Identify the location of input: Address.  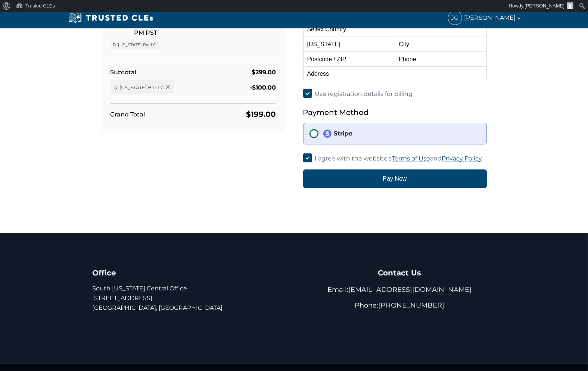
(395, 74).